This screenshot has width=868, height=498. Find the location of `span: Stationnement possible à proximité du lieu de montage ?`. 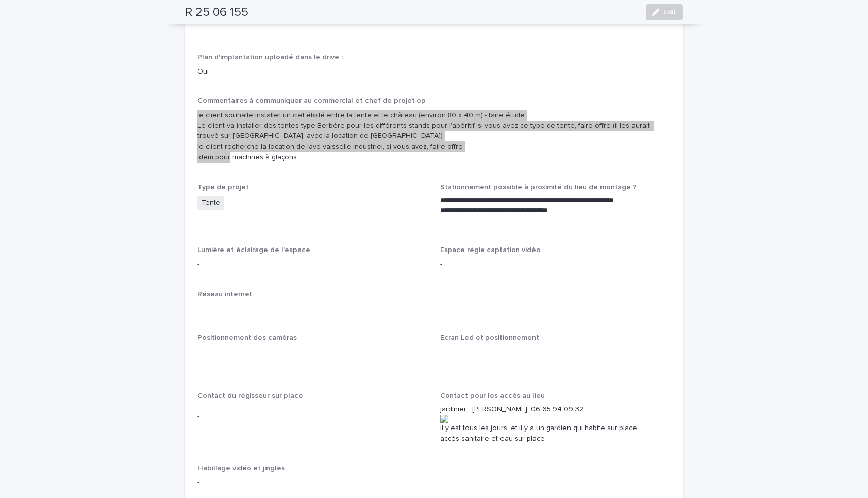

span: Stationnement possible à proximité du lieu de montage ? is located at coordinates (538, 187).